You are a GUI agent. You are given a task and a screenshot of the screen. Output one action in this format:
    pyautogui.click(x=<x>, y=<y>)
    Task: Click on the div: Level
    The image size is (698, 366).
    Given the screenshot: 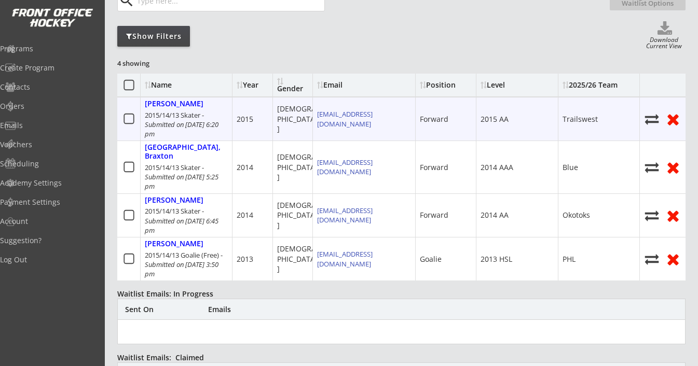 What is the action you would take?
    pyautogui.click(x=517, y=85)
    